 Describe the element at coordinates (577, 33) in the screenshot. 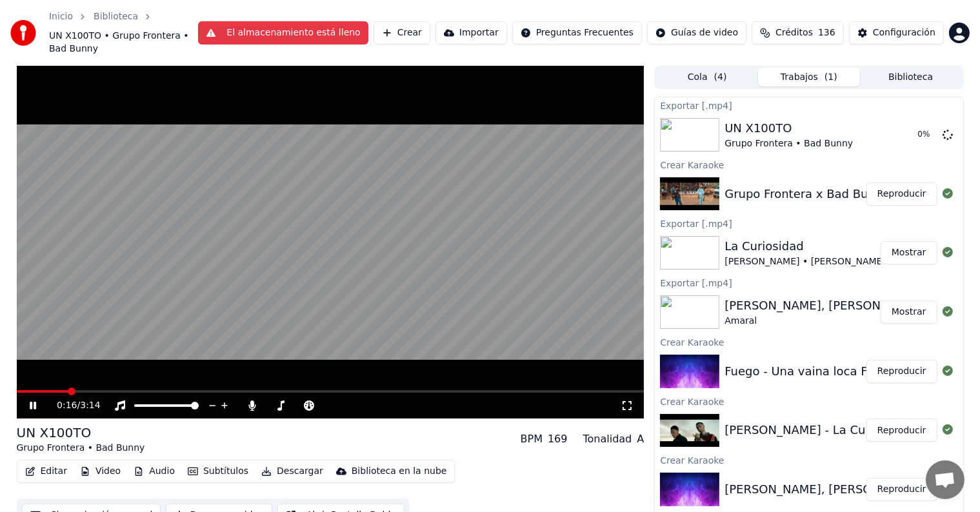

I see `button: Preguntas Frecuentes` at that location.